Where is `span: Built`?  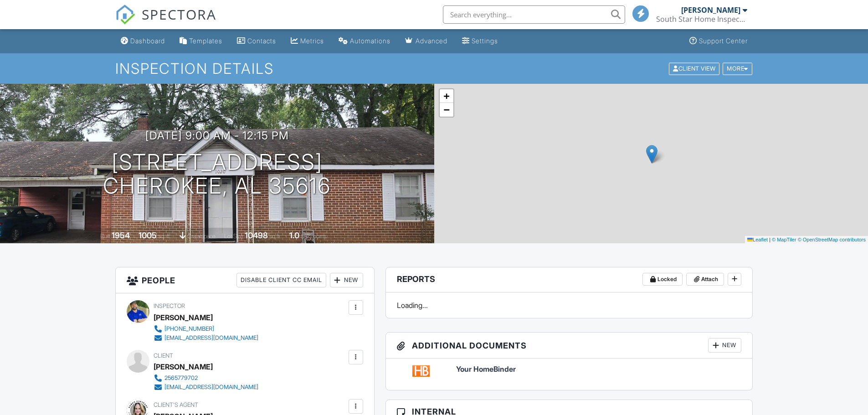
span: Built is located at coordinates (106, 236).